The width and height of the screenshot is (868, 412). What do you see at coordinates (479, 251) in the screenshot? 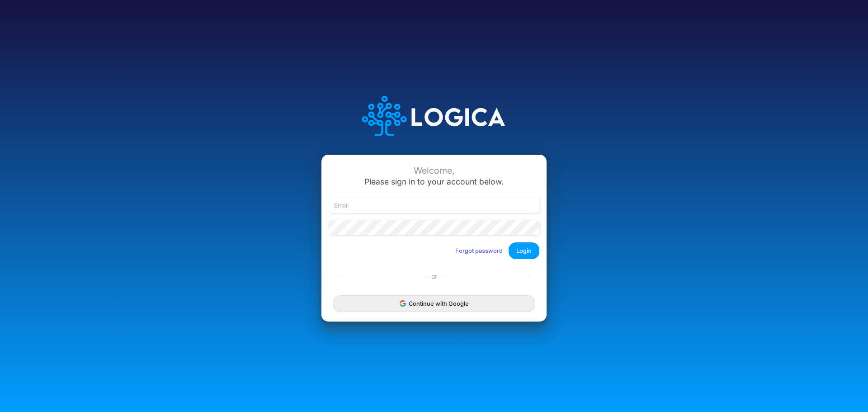
I see `button: Forgot password` at bounding box center [479, 251].